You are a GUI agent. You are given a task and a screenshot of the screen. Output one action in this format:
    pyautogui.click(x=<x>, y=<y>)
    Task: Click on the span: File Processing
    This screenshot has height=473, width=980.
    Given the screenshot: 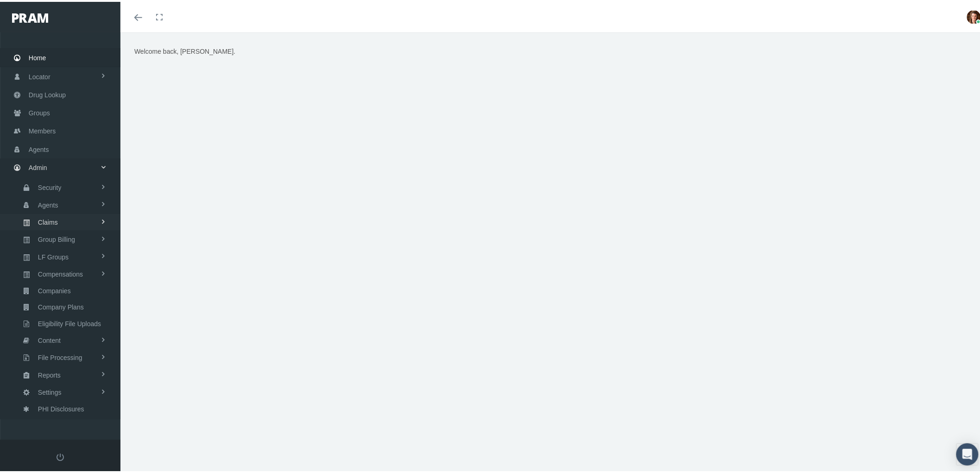 What is the action you would take?
    pyautogui.click(x=60, y=355)
    